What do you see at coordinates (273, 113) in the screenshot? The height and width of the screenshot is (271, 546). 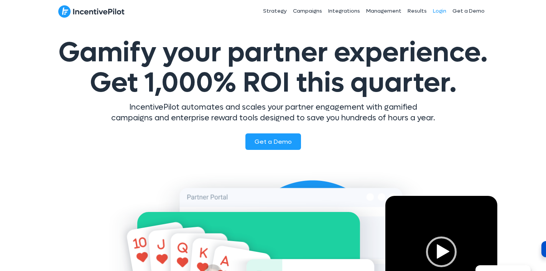 I see `p: IncentivePilot automates and scales your partner engagement with gamified campaigns and enterpris...` at bounding box center [273, 113].